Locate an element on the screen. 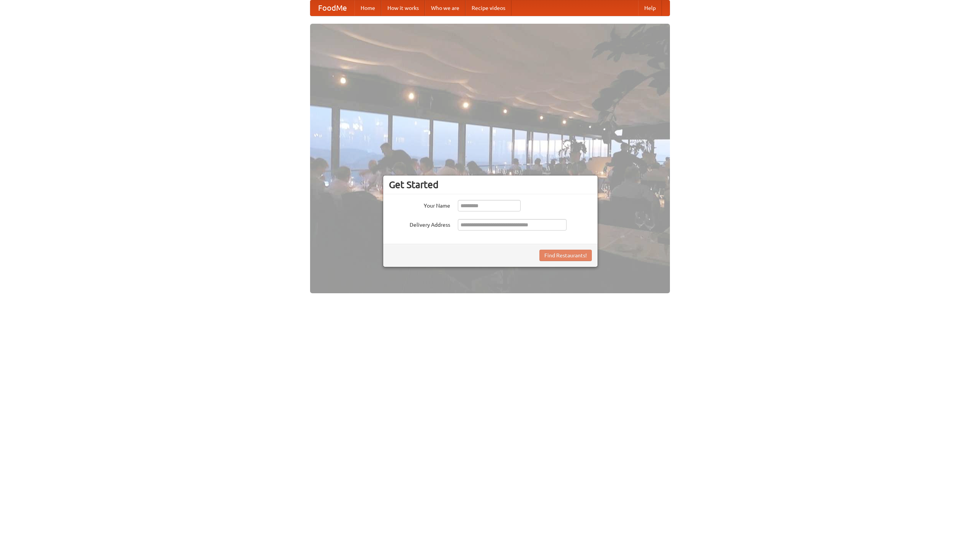 The height and width of the screenshot is (541, 980). label: Delivery Address is located at coordinates (419, 224).